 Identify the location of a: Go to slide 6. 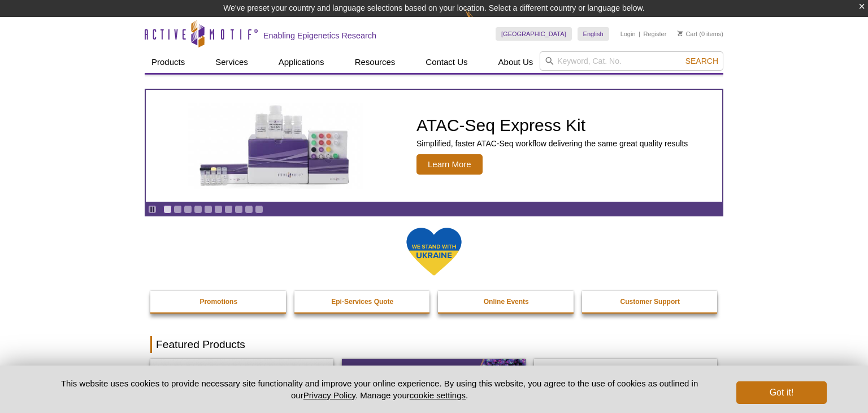
(218, 209).